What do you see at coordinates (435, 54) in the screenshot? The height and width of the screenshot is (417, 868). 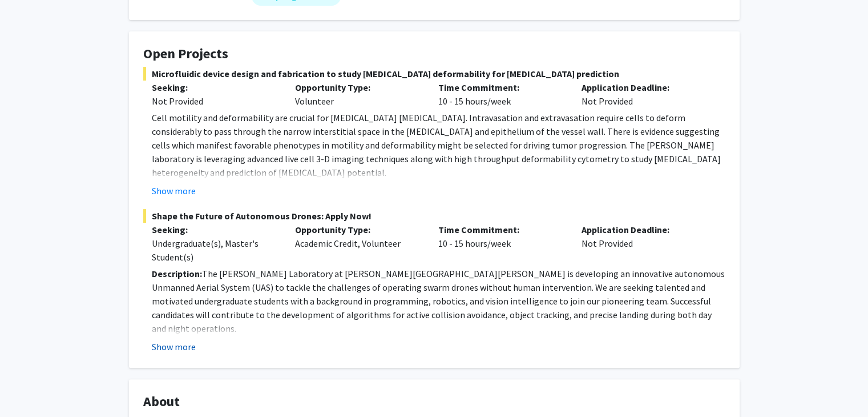 I see `h4: Open Projects` at bounding box center [435, 54].